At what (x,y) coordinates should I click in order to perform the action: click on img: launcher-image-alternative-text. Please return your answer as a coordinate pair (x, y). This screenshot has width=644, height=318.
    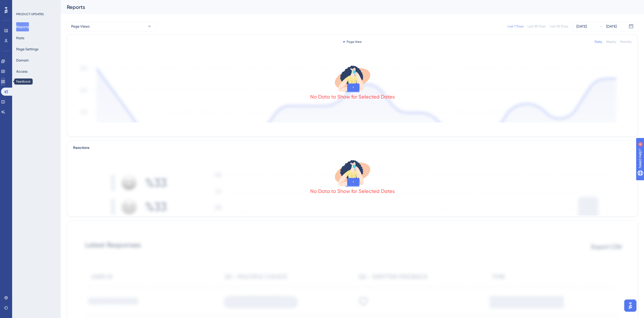
    Looking at the image, I should click on (7, 8).